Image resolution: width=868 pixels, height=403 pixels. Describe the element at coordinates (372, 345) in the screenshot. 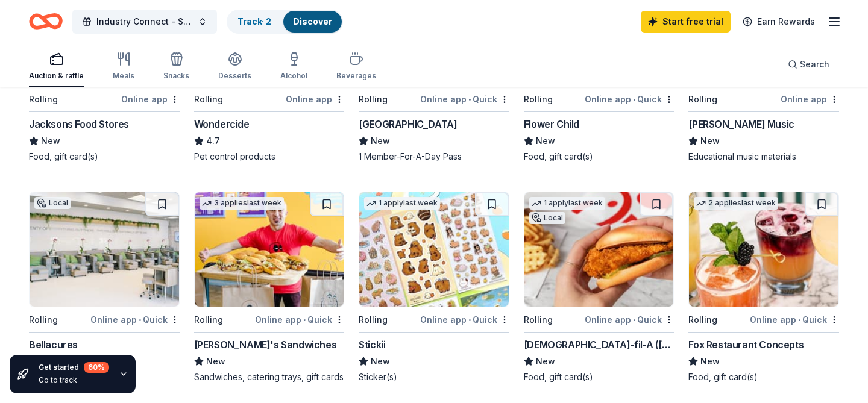

I see `div: Stickii` at that location.